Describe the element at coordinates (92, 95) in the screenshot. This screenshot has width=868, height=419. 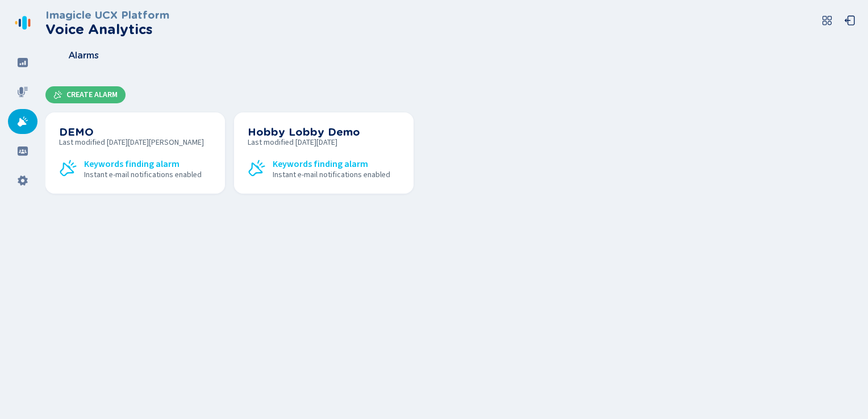
I see `span: Create Alarm` at that location.